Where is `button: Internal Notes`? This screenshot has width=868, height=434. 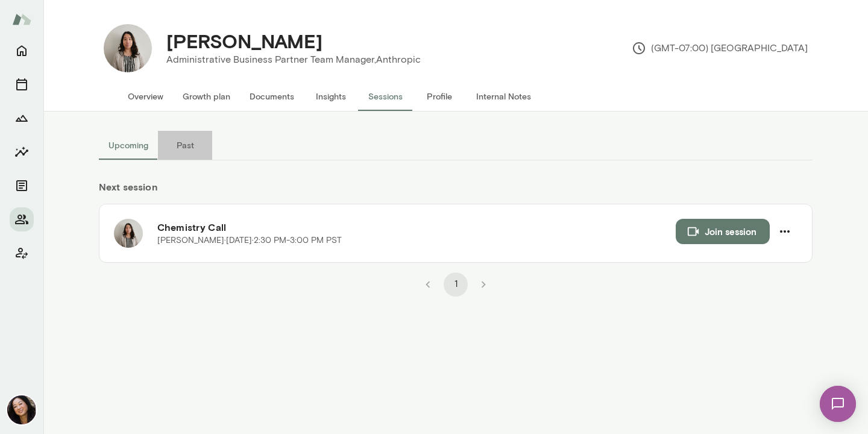
button: Internal Notes is located at coordinates (504, 96).